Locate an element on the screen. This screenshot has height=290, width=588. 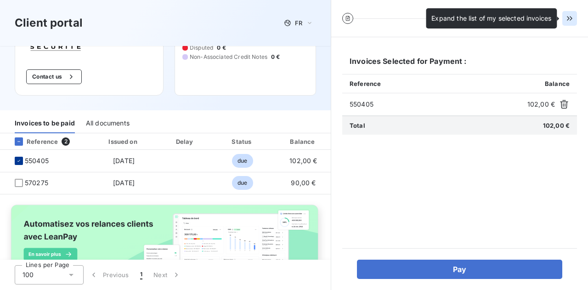
button: Next is located at coordinates (167, 275).